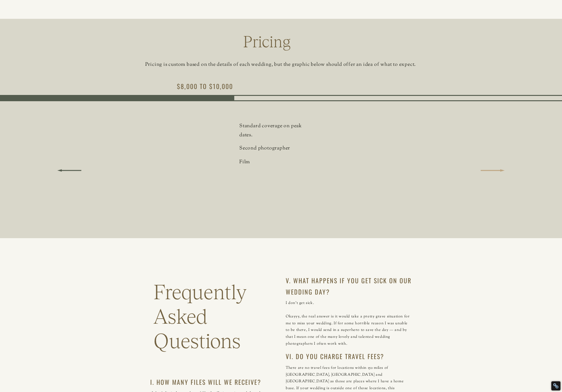 This screenshot has height=392, width=562. Describe the element at coordinates (280, 63) in the screenshot. I see `p: Pricing is custom based on the details of each wedding, but the graphic below should offer an ide...` at that location.